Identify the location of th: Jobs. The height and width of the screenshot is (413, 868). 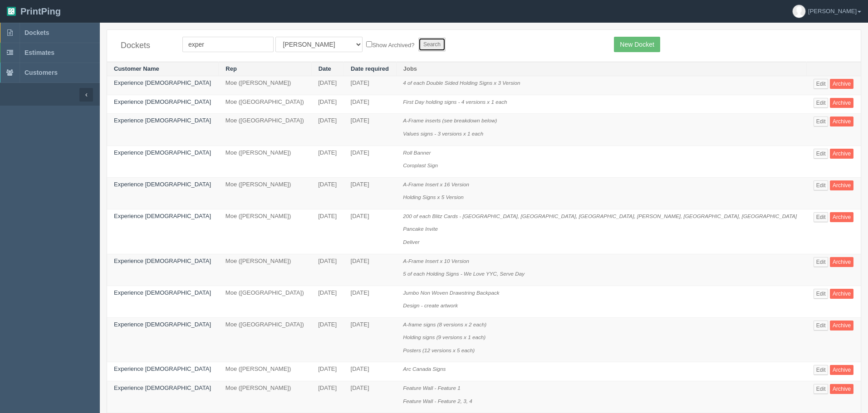
(601, 69).